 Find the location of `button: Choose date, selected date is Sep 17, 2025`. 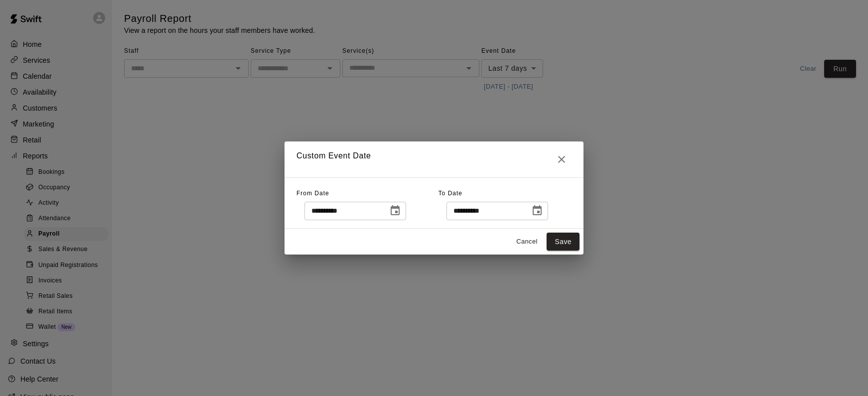

button: Choose date, selected date is Sep 17, 2025 is located at coordinates (537, 211).